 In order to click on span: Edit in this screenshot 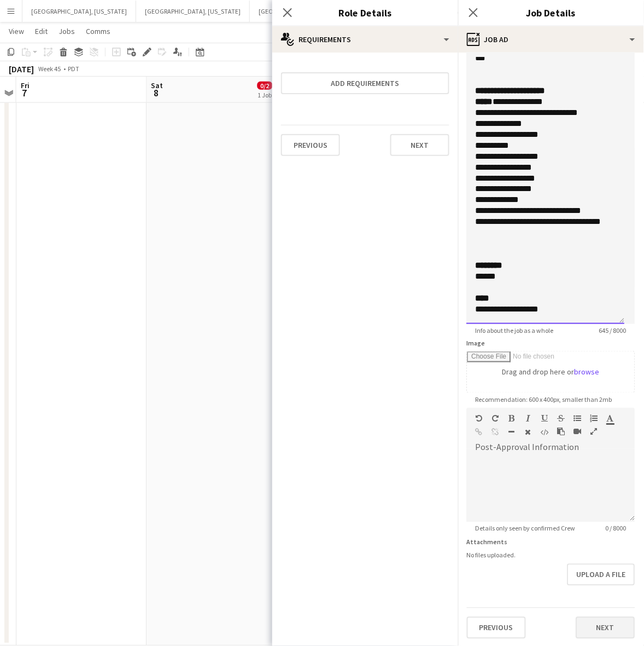, I will do `click(41, 31)`.